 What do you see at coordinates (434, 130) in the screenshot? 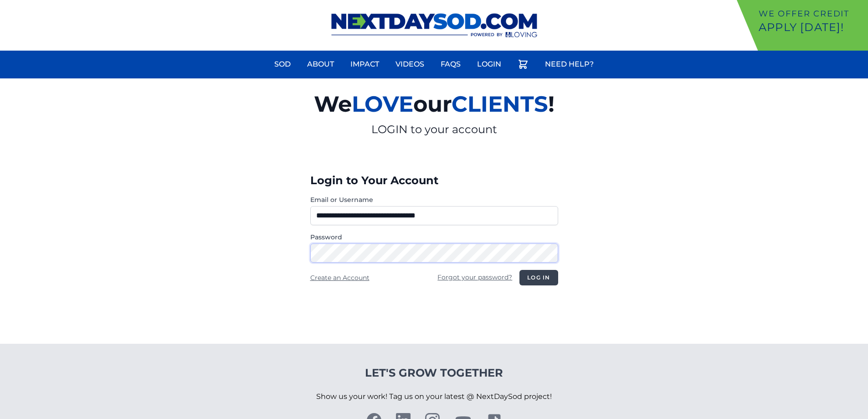
I see `p: LOGIN to your account` at bounding box center [434, 130].